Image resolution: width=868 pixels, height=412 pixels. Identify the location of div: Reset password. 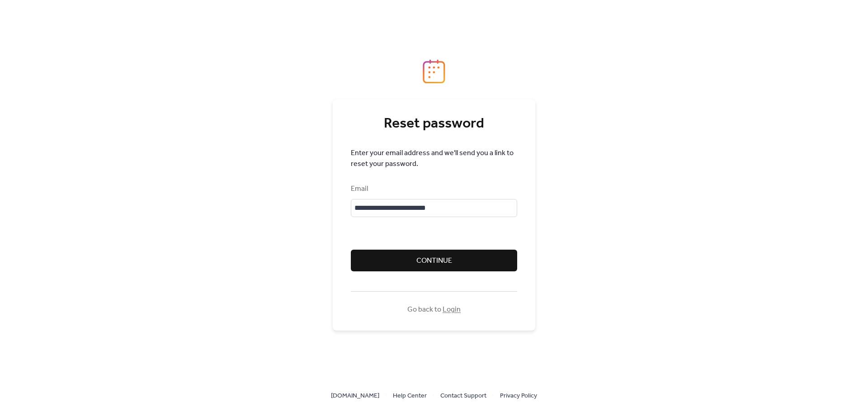
(434, 124).